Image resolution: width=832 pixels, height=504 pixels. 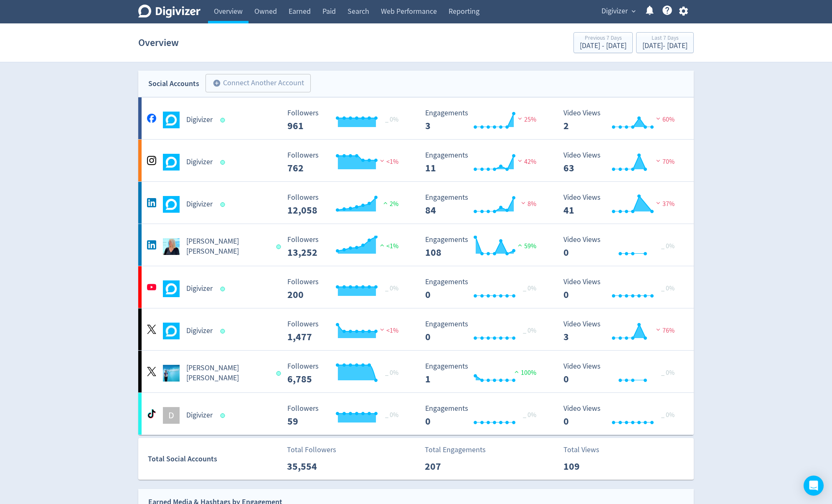 What do you see at coordinates (664, 204) in the screenshot?
I see `span: 37%` at bounding box center [664, 204].